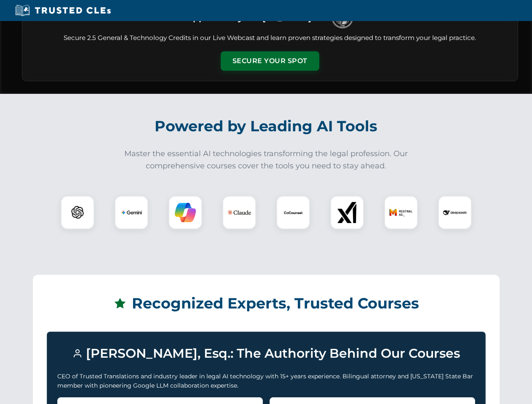 This screenshot has height=404, width=532. I want to click on img: xAI Logo, so click(347, 212).